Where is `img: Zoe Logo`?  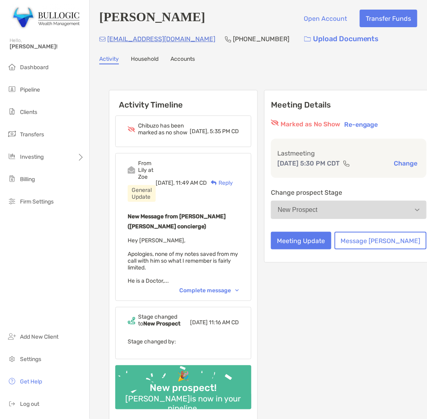 img: Zoe Logo is located at coordinates (44, 18).